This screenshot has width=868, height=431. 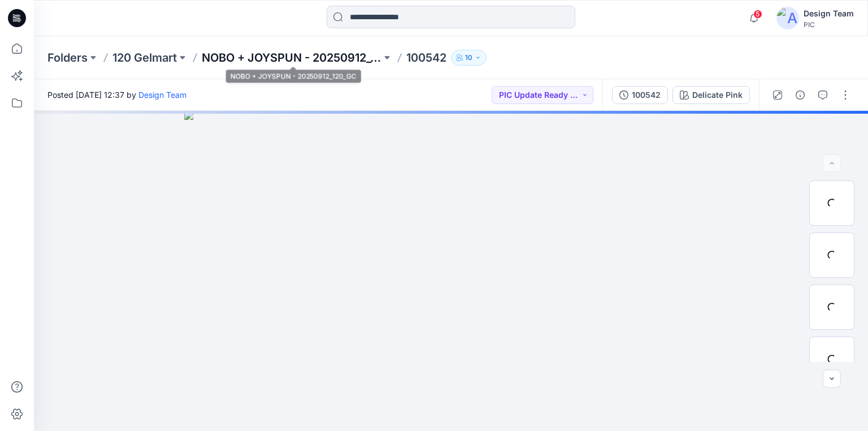 I want to click on div: Delicate Pink, so click(x=717, y=95).